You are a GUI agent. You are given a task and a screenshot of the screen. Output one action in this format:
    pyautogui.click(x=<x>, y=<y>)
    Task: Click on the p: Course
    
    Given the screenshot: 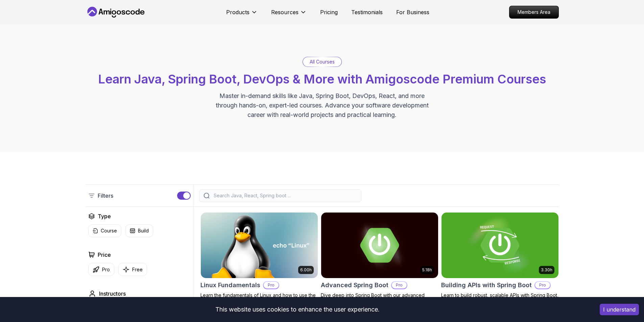 What is the action you would take?
    pyautogui.click(x=109, y=231)
    